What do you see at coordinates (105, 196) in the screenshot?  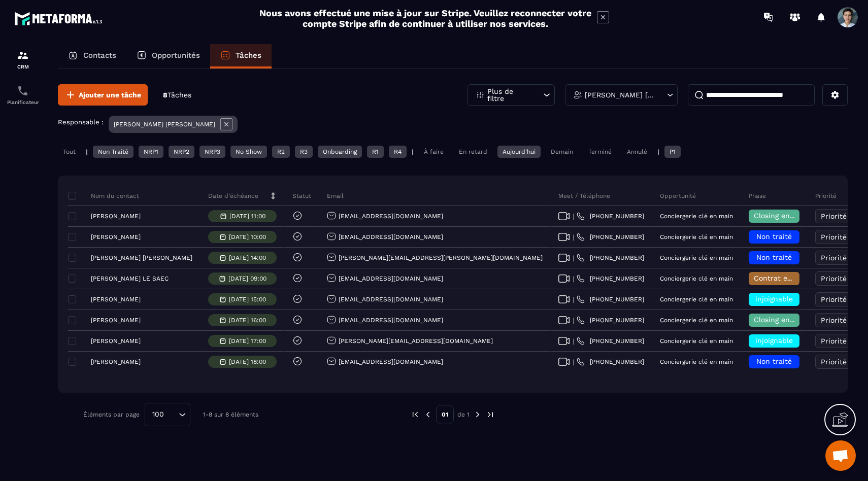 I see `p: Nom du contact` at bounding box center [105, 196].